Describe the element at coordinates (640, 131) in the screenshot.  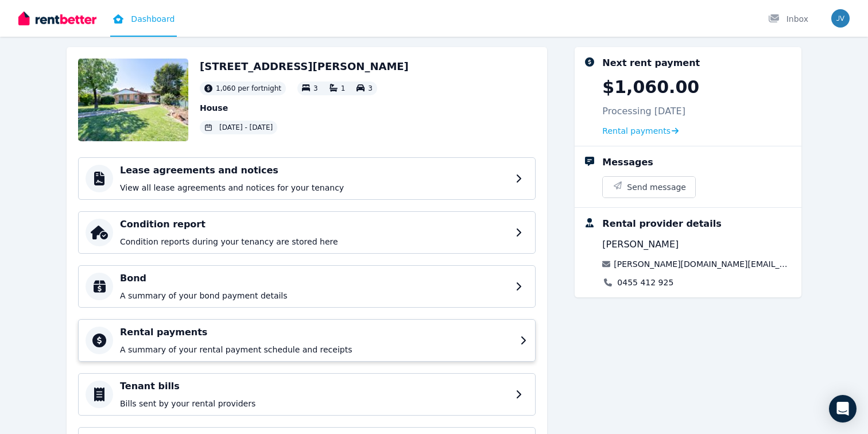
I see `a: Rental payments` at that location.